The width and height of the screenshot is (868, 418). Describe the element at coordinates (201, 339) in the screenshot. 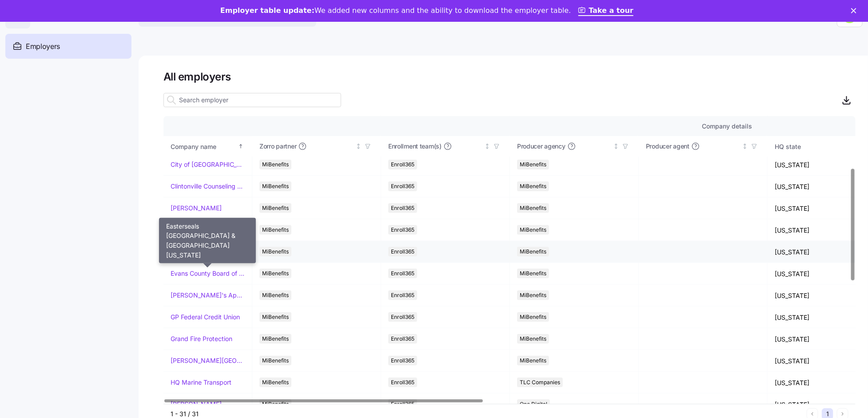

I see `a: Grand Fire Protection` at that location.